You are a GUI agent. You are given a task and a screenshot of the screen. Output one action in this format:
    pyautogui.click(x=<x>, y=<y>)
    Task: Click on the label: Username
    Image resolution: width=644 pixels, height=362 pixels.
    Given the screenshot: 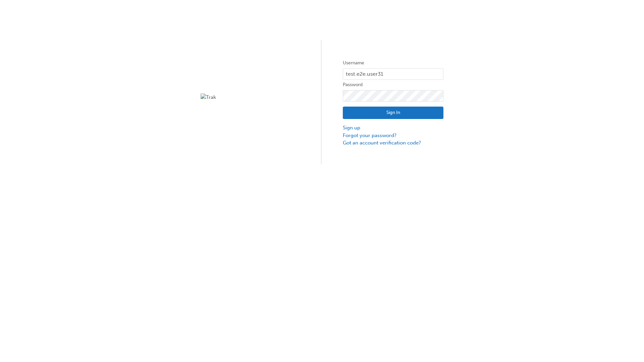 What is the action you would take?
    pyautogui.click(x=393, y=63)
    